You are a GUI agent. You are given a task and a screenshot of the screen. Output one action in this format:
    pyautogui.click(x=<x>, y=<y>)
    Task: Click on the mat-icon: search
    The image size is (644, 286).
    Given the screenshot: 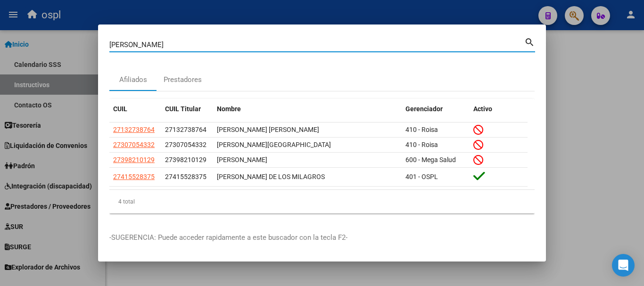 What is the action you would take?
    pyautogui.click(x=530, y=42)
    